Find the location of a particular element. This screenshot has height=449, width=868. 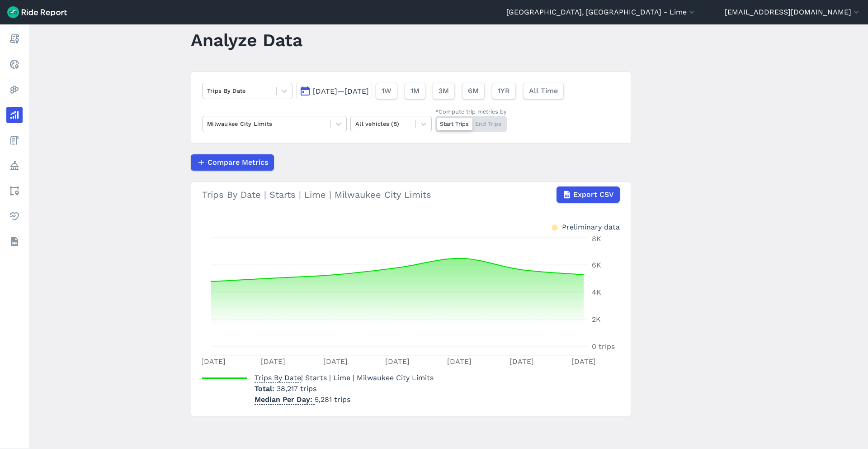

span: 1M is located at coordinates (415, 91).